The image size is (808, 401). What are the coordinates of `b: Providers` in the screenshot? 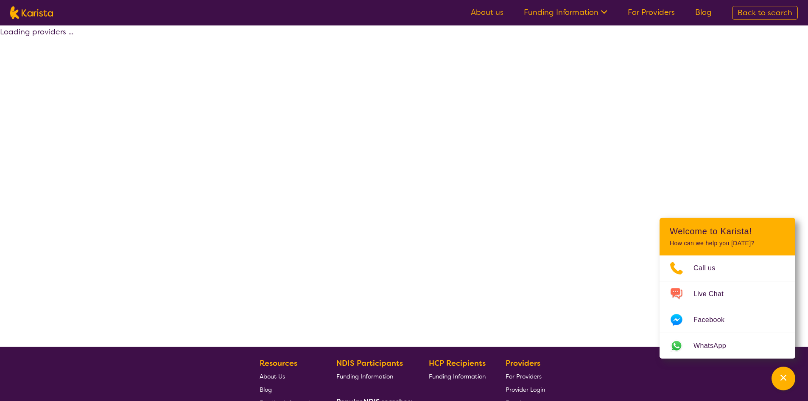 It's located at (523, 363).